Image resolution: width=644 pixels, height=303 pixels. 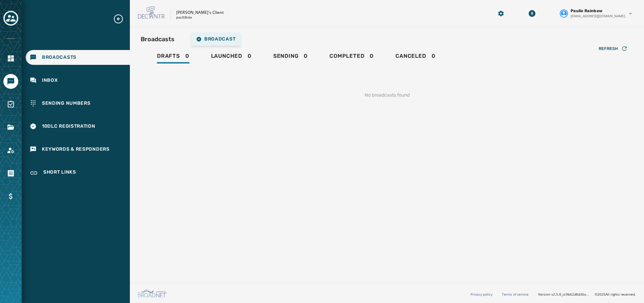 I want to click on span: Keywords & Responders, so click(x=76, y=149).